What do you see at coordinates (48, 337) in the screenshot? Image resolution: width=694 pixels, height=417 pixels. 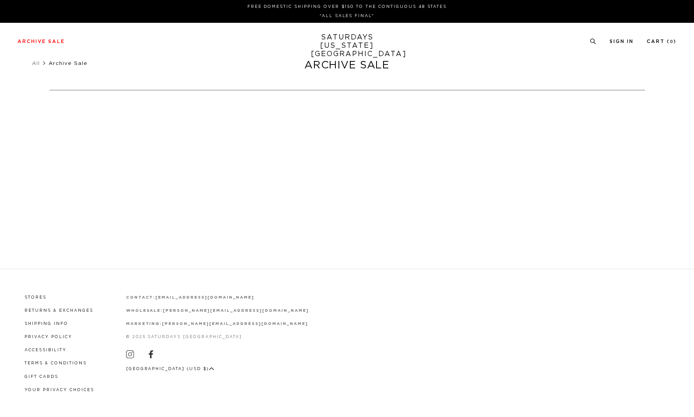 I see `a: Privacy Policy` at bounding box center [48, 337].